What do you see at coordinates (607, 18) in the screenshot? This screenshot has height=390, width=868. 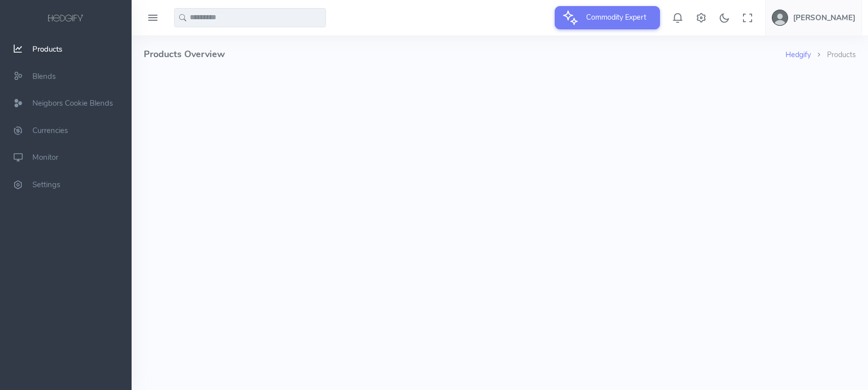 I see `button: Commodity Expert` at bounding box center [607, 18].